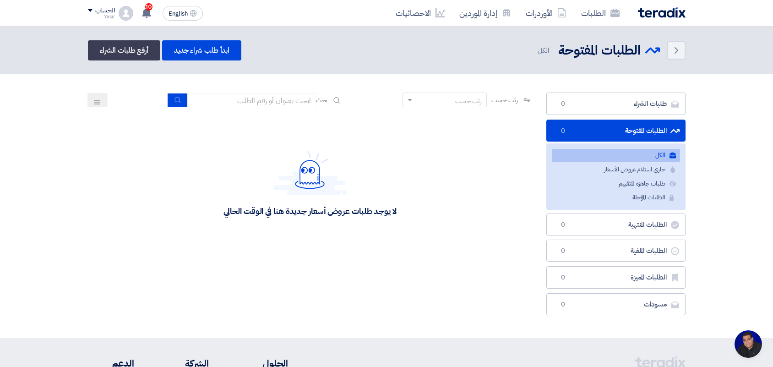 This screenshot has width=773, height=367. What do you see at coordinates (544, 50) in the screenshot?
I see `span: الكل` at bounding box center [544, 50].